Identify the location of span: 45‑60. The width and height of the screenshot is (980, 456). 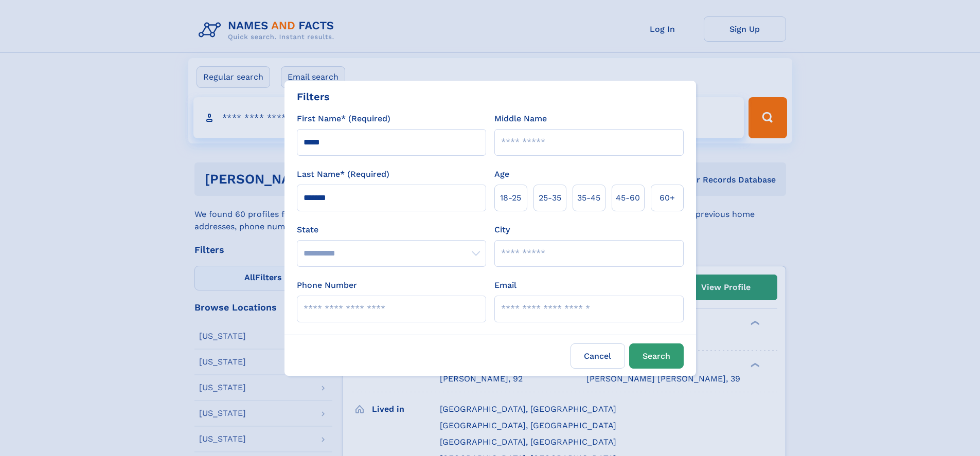
(628, 198).